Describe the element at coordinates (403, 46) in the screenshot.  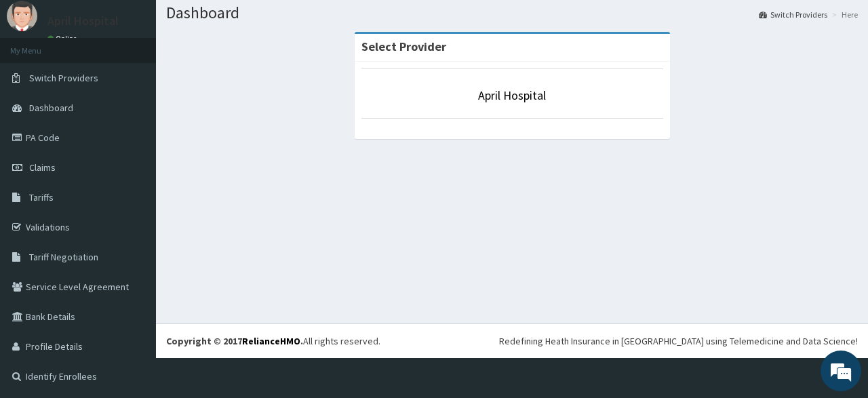
I see `strong: Select Provider` at that location.